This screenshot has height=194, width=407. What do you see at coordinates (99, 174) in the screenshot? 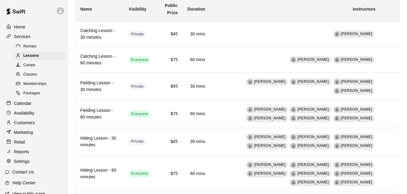
I see `h6: Hitting Lesson - 60 minutes` at bounding box center [99, 174].